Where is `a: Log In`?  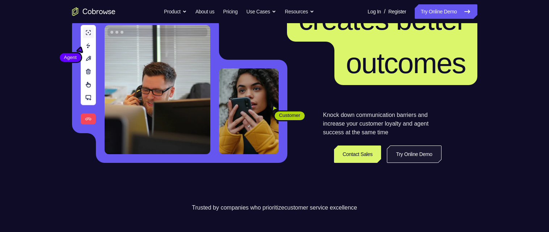 a: Log In is located at coordinates (374, 12).